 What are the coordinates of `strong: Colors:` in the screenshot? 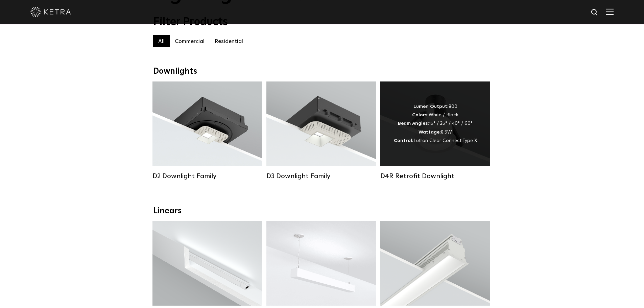 It's located at (420, 115).